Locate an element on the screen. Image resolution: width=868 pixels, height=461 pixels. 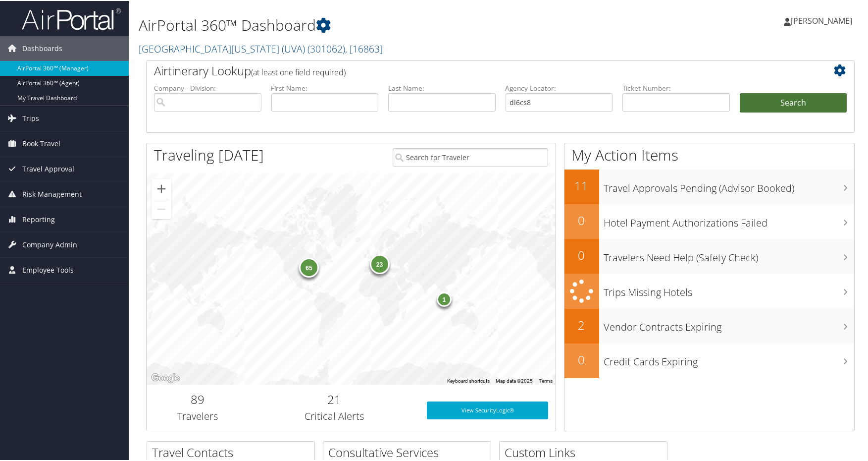
label: First Name: is located at coordinates (325, 87).